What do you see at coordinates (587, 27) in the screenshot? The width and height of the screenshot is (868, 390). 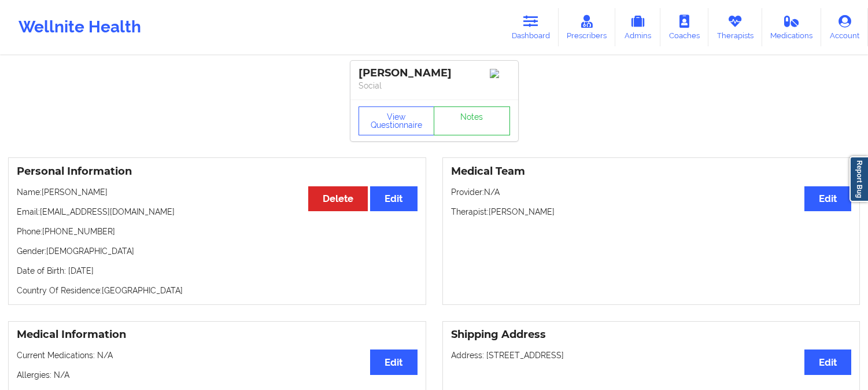 I see `a: Prescribers` at bounding box center [587, 27].